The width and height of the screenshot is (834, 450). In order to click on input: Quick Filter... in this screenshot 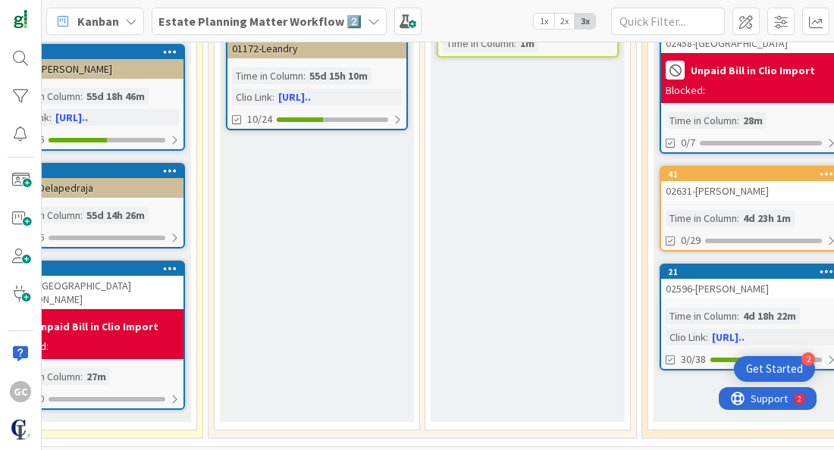, I will do `click(668, 21)`.